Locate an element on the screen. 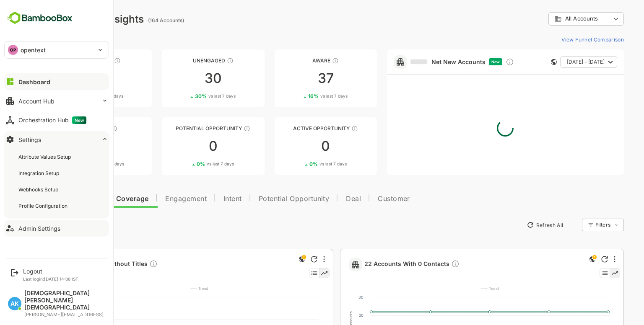 The image size is (644, 325). div: AK is located at coordinates (15, 304).